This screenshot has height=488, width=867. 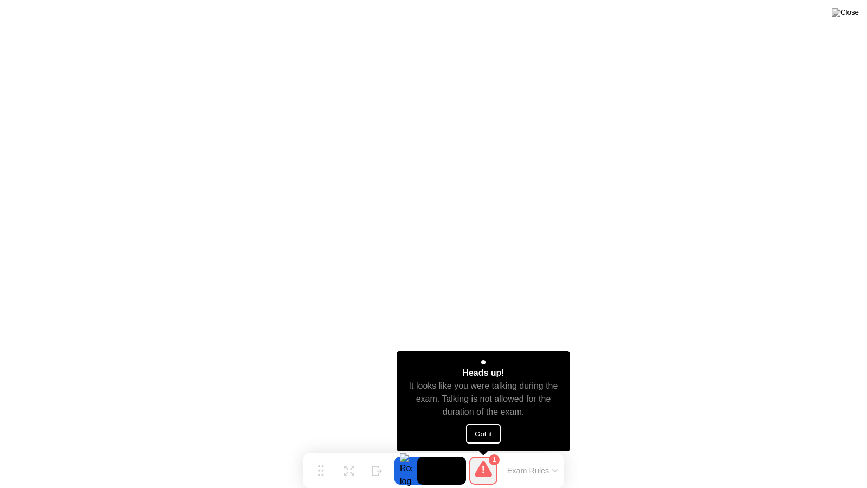 I want to click on button: Got it, so click(x=483, y=434).